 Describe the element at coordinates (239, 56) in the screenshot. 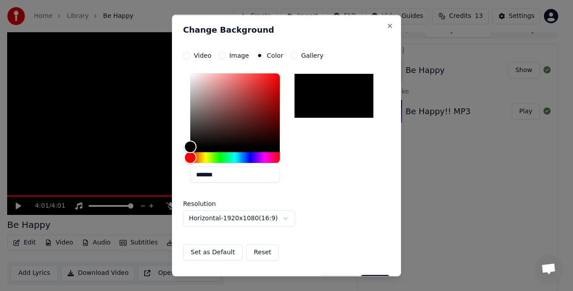

I see `label: Image` at that location.